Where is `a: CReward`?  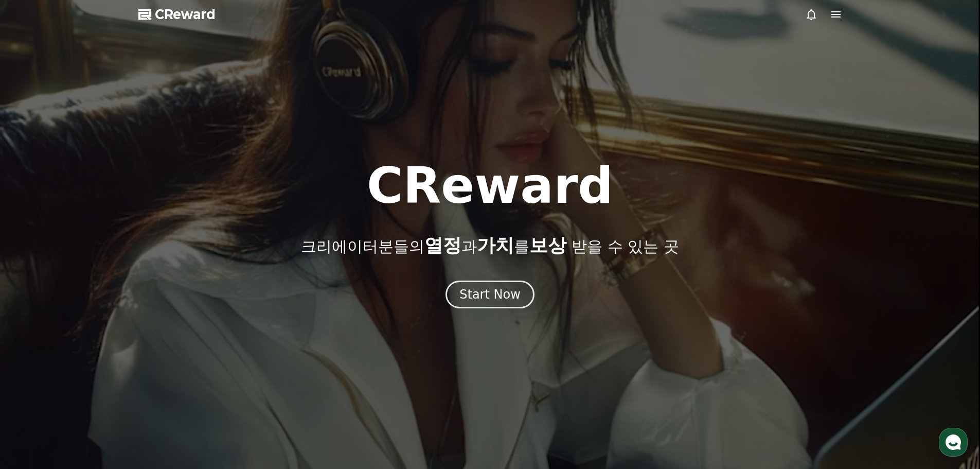 a: CReward is located at coordinates (177, 14).